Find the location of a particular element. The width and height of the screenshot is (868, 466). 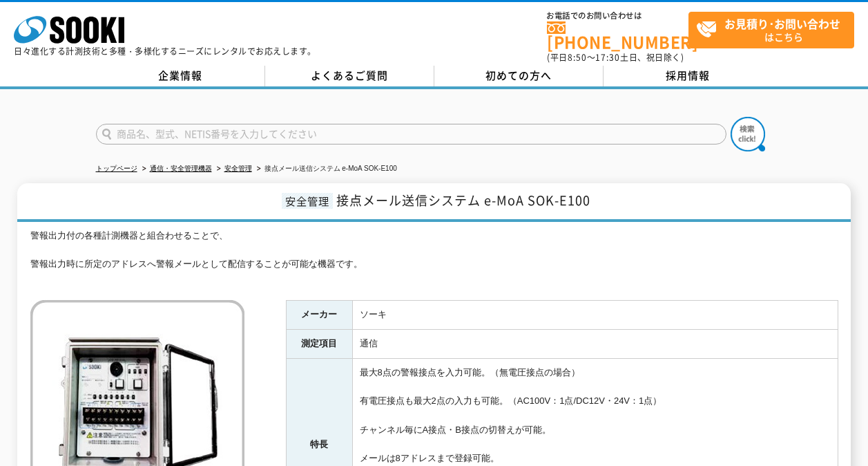

td: 通信 is located at coordinates (595, 343).